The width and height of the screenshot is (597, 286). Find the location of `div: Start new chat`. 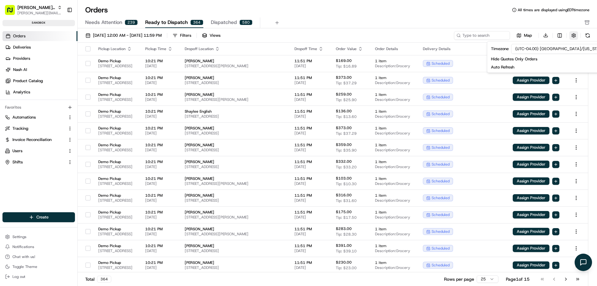

div: Start new chat is located at coordinates (65, 63).